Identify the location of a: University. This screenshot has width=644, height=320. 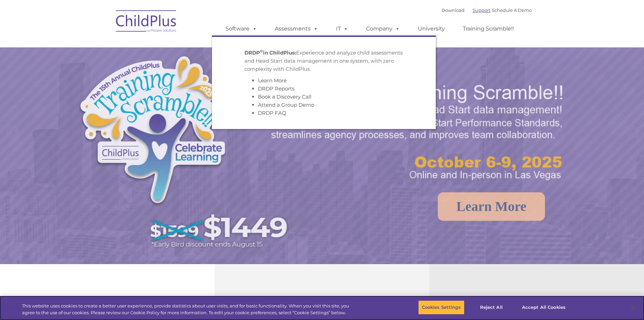
(432, 29).